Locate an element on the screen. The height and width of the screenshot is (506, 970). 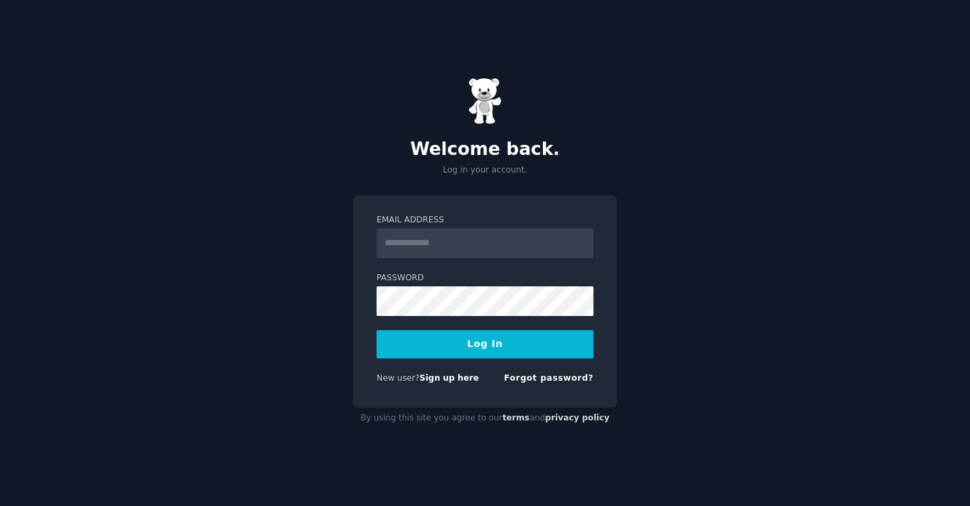
div: By using this site you agree to our and is located at coordinates (485, 418).